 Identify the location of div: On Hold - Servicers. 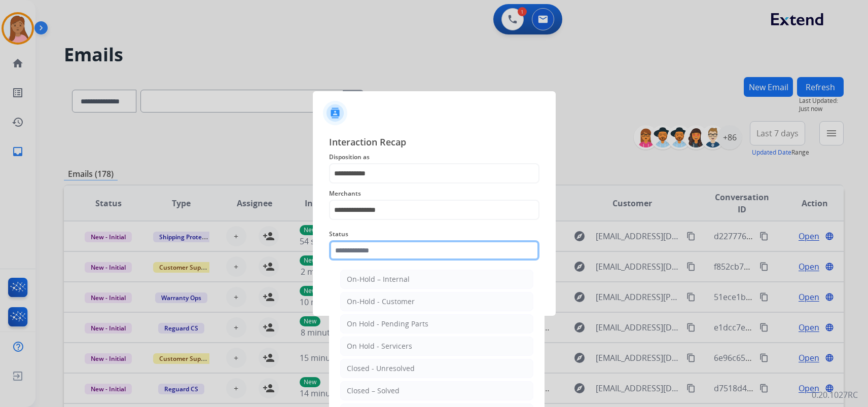
(379, 346).